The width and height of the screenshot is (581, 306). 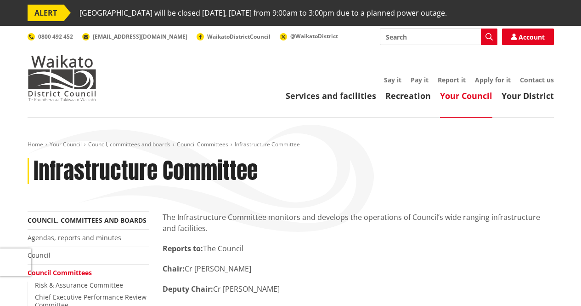 What do you see at coordinates (146, 171) in the screenshot?
I see `h1: Infrastructure Committee` at bounding box center [146, 171].